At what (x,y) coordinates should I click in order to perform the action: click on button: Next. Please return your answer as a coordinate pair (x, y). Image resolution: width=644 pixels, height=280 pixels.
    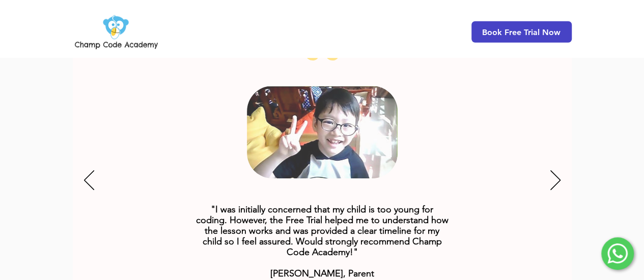
    Looking at the image, I should click on (556, 181).